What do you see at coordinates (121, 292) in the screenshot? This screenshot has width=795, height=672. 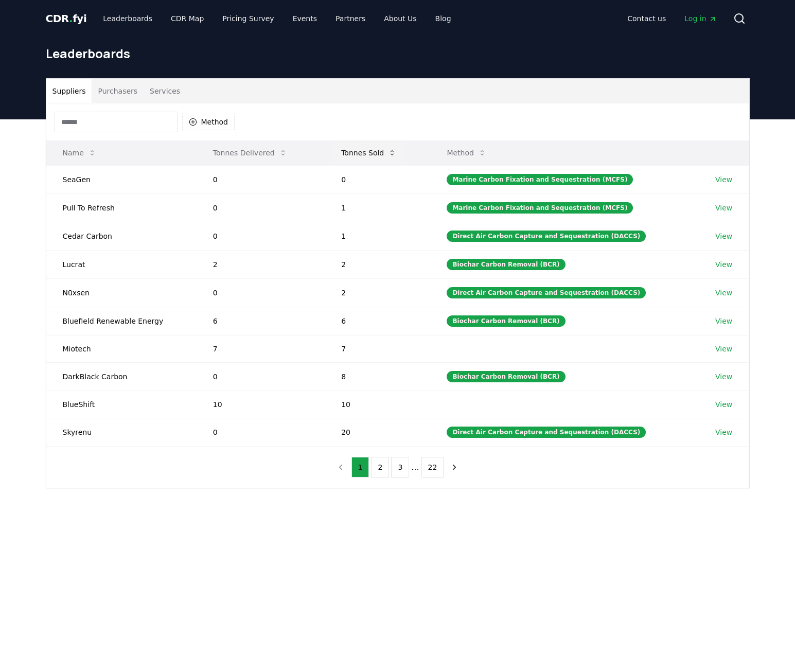 I see `td: Nūxsen` at bounding box center [121, 292].